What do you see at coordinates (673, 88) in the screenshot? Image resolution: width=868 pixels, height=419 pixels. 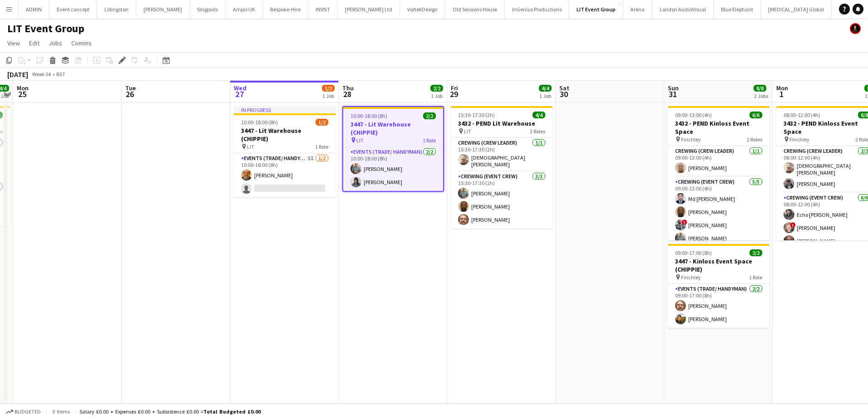 I see `span: Sun` at bounding box center [673, 88].